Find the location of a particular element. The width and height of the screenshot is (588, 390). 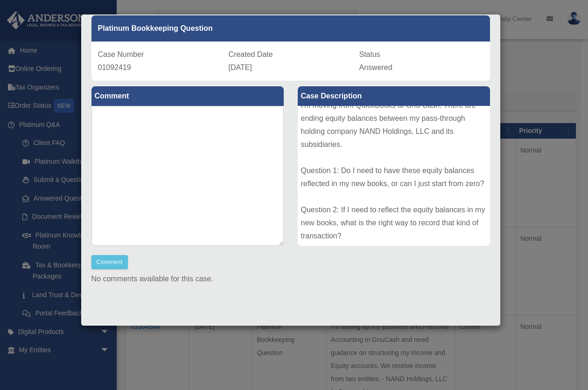

button: Comment is located at coordinates (110, 262).